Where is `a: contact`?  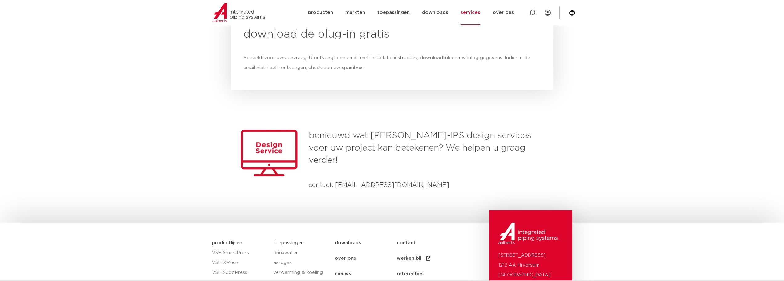 a: contact is located at coordinates (427, 243).